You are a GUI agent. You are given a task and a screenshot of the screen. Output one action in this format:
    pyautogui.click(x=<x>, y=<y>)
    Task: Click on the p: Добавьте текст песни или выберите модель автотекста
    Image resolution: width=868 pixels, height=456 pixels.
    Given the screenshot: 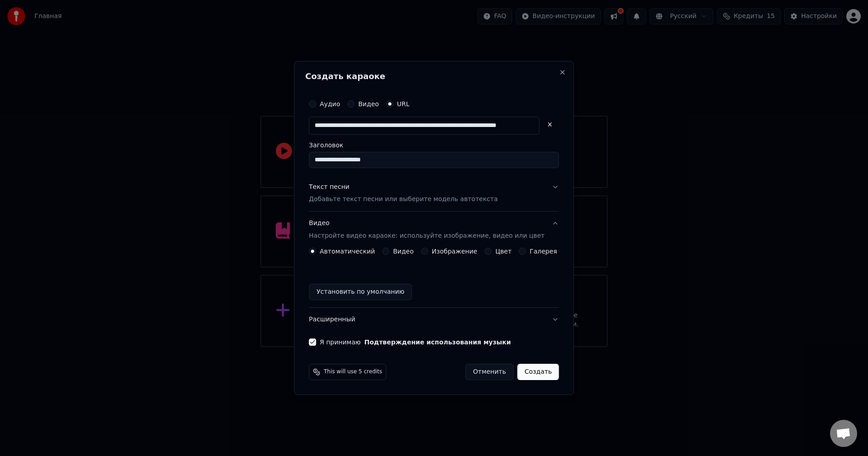 What is the action you would take?
    pyautogui.click(x=403, y=200)
    